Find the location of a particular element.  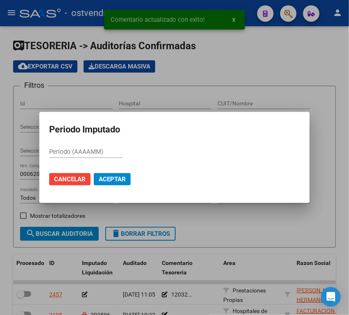

div: Open Intercom Messenger is located at coordinates (331, 297).